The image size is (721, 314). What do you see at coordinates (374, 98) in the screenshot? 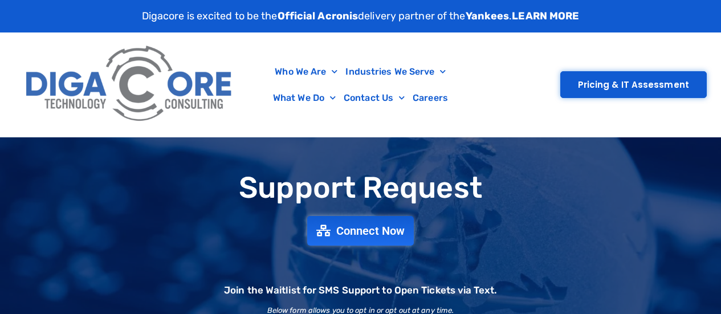
I see `a: Contact Us` at bounding box center [374, 98].